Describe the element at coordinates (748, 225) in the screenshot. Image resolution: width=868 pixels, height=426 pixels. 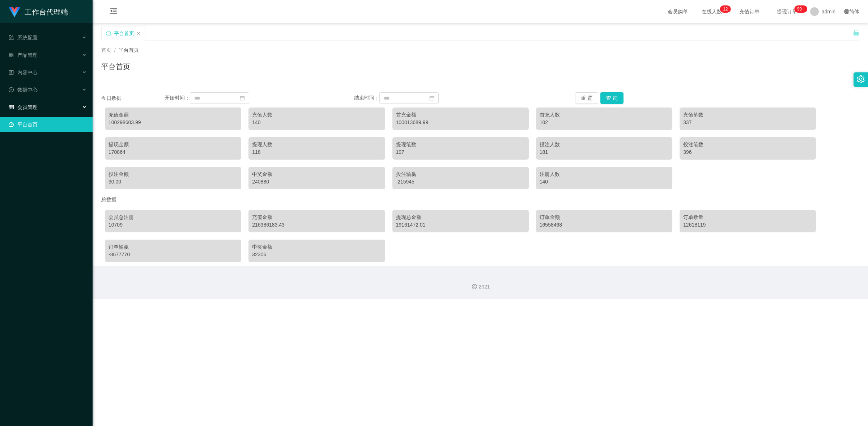
I see `div: 12618119` at that location.